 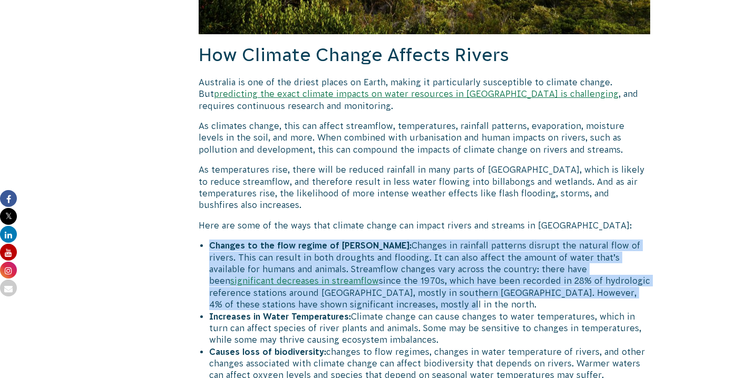 I want to click on strong: Increases in Water Temperatures:, so click(x=280, y=317).